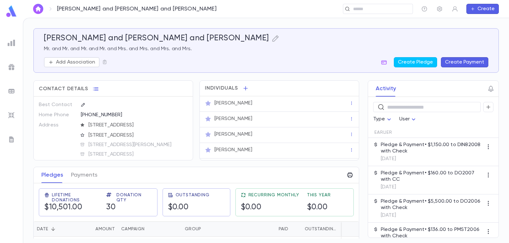 The width and height of the screenshot is (509, 243). What do you see at coordinates (358, 229) in the screenshot?
I see `div: Installments` at bounding box center [358, 229].